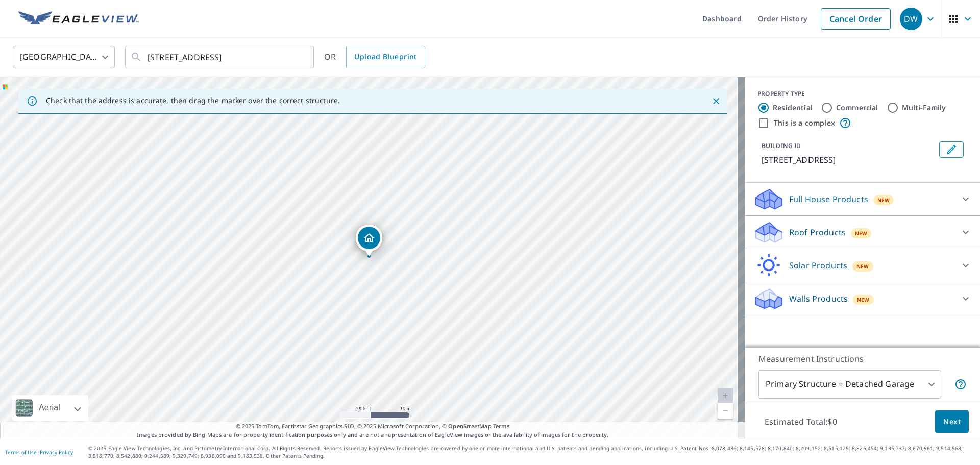  Describe the element at coordinates (862, 232) in the screenshot. I see `div: Roof ProductsNew` at that location.